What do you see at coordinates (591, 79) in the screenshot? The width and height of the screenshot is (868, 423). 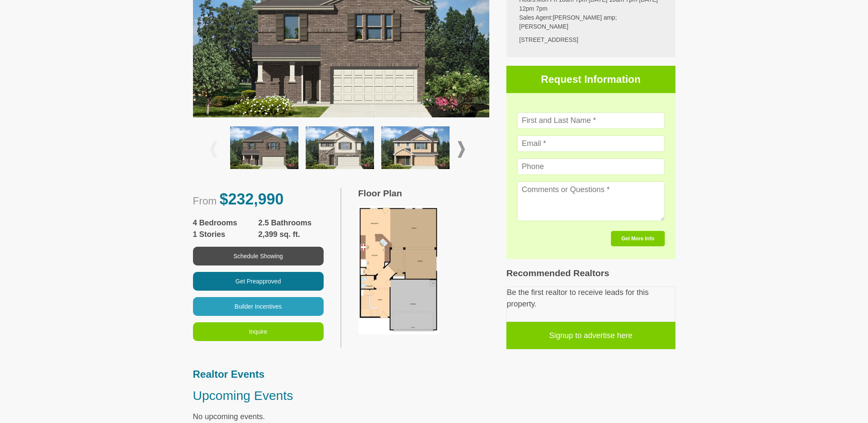 I see `h3: Request Information` at bounding box center [591, 79].